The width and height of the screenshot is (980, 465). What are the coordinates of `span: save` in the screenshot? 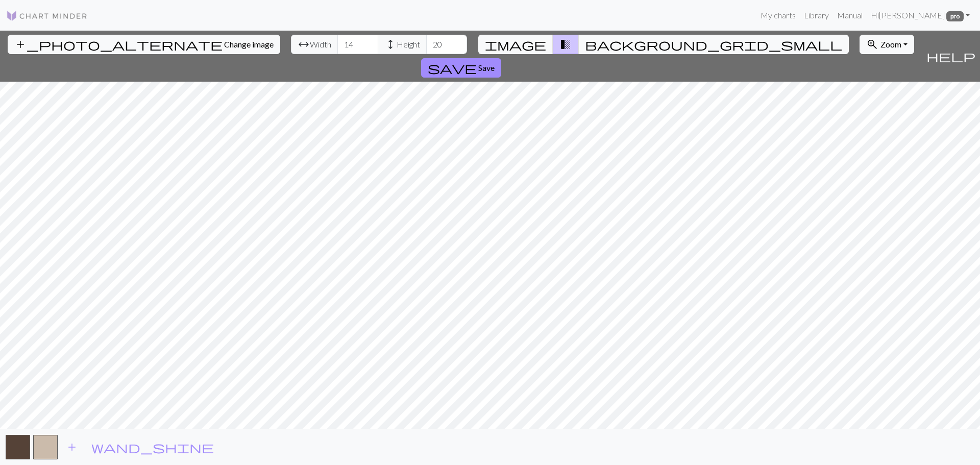 It's located at (452, 68).